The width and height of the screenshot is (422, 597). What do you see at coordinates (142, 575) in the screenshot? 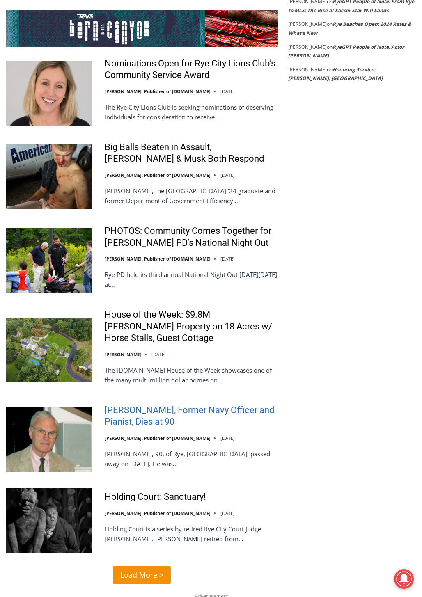
I see `span: Load More >` at bounding box center [142, 575].